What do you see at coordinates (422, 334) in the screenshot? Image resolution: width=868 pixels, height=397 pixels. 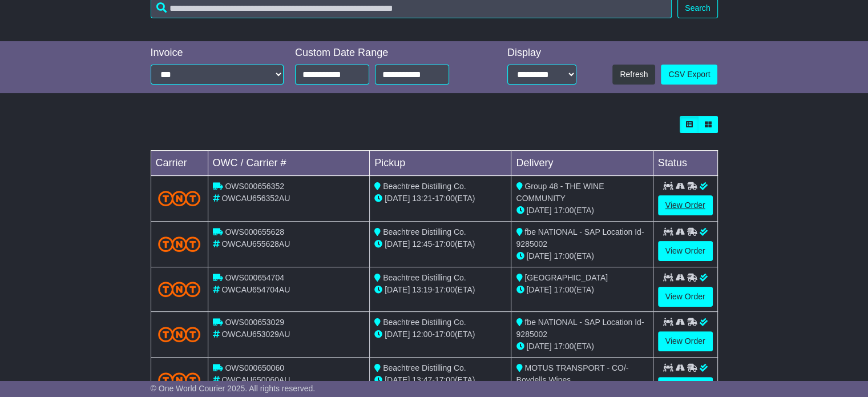 I see `span: 12:00` at bounding box center [422, 334].